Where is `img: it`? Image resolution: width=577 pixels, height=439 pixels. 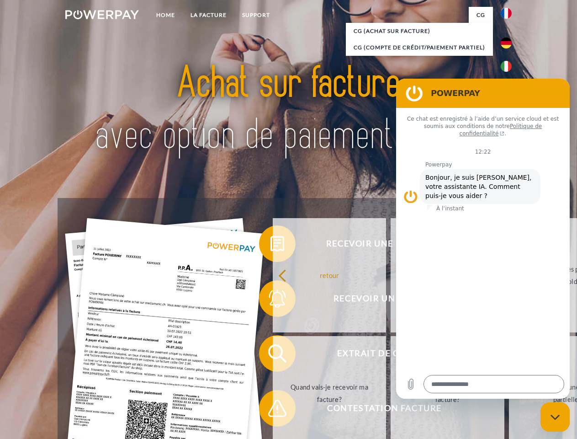
img: it is located at coordinates (506, 66).